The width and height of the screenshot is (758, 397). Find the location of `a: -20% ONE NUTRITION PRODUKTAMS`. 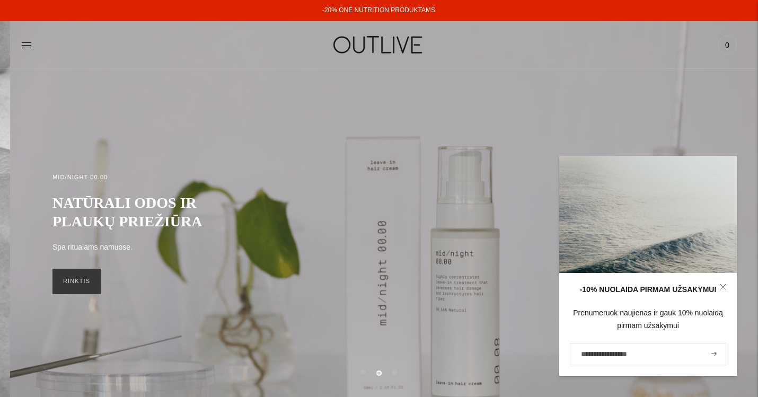

a: -20% ONE NUTRITION PRODUKTAMS is located at coordinates (379, 10).